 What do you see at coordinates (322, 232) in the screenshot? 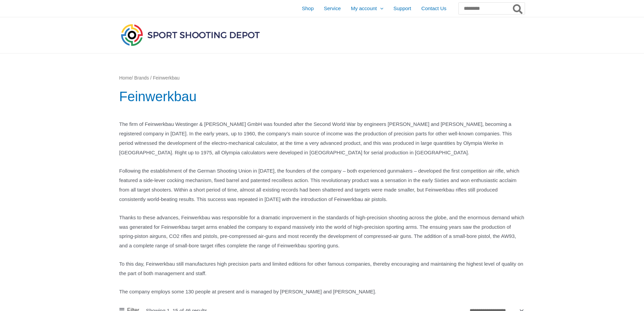
I see `p: Thanks to these advances, Feinwerkbau was responsible for a dramatic improvement in the standards...` at bounding box center [322, 232].